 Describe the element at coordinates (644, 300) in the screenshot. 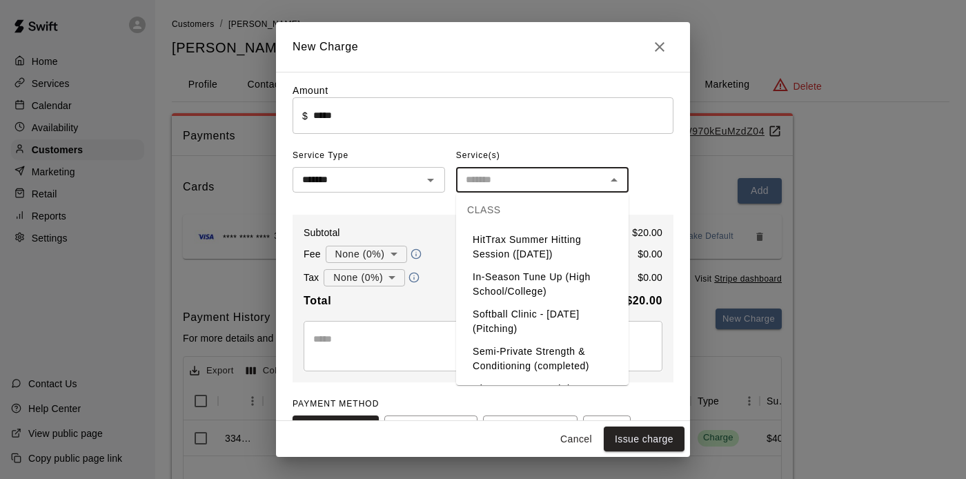

I see `b: $ 20.00` at that location.